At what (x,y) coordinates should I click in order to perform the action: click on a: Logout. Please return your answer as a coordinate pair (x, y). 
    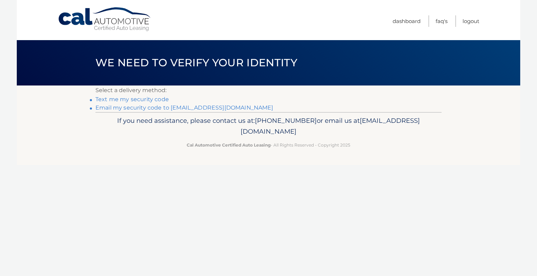
    Looking at the image, I should click on (471, 21).